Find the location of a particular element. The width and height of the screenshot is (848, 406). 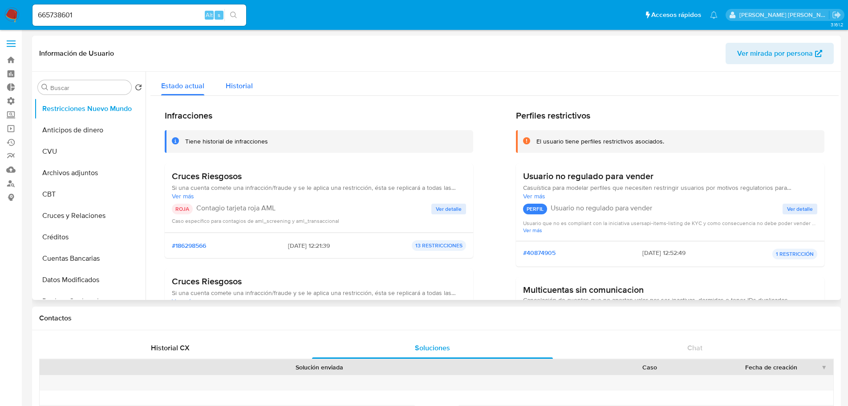

button: Cuentas Bancarias is located at coordinates (90, 258).